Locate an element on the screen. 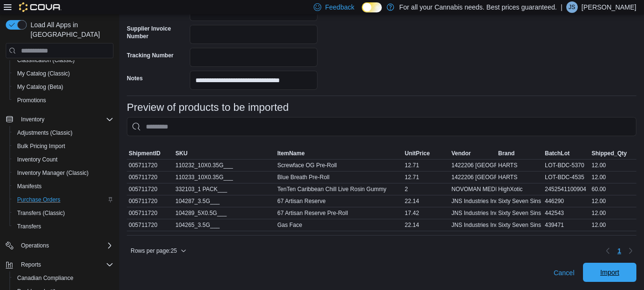 The width and height of the screenshot is (644, 290). div: 67 Artisan Reserve is located at coordinates (339, 201).